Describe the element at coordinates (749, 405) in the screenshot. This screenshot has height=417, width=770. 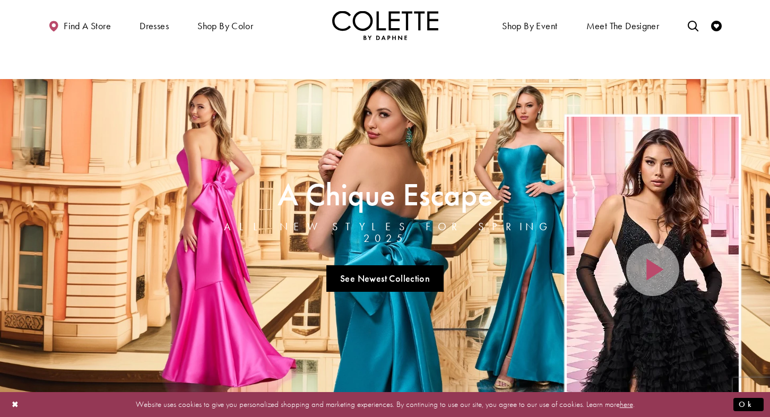
I see `button: Submit Dialog` at that location.